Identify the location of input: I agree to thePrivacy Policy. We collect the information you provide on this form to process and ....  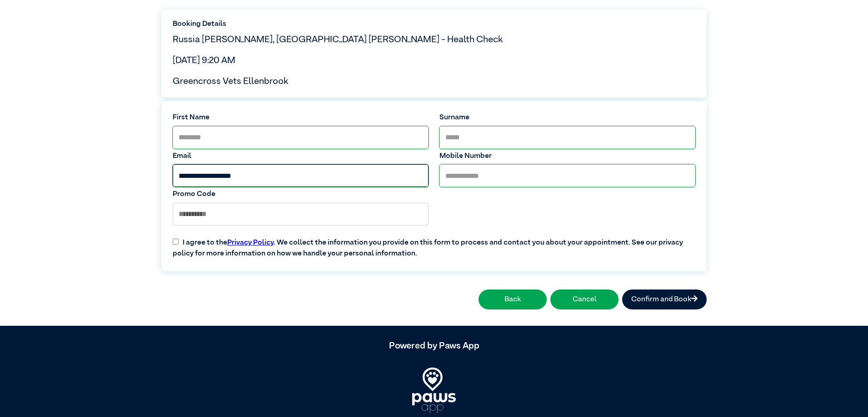
(175, 242).